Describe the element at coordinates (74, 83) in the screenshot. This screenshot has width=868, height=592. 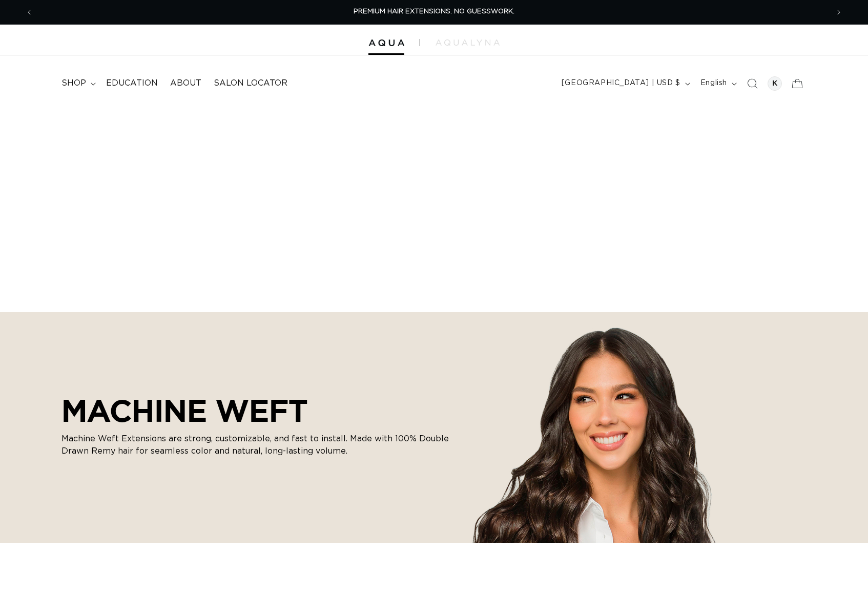
I see `span: shop` at that location.